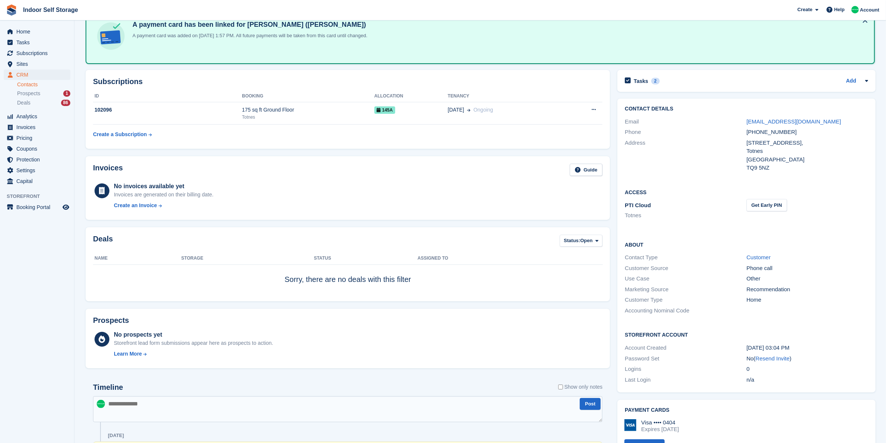 Image resolution: width=886 pixels, height=443 pixels. Describe the element at coordinates (686, 380) in the screenshot. I see `div: Last Login` at that location.